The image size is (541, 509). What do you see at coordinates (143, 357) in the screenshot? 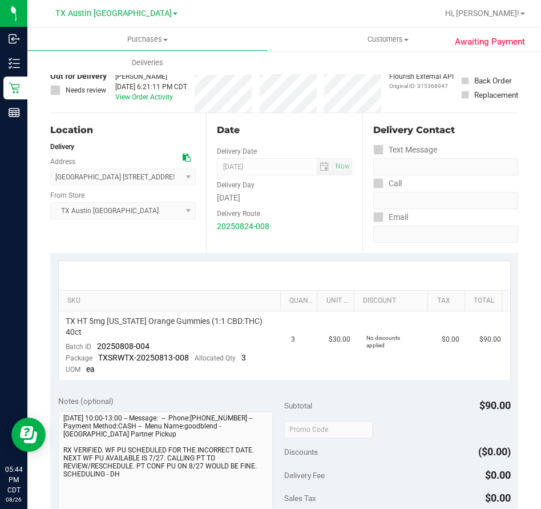
I see `span: TXSRWTX-20250813-008` at bounding box center [143, 357].